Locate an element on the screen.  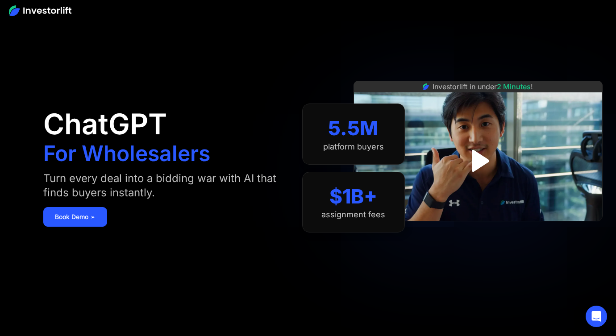
a: Book Demo ➢ is located at coordinates (75, 217).